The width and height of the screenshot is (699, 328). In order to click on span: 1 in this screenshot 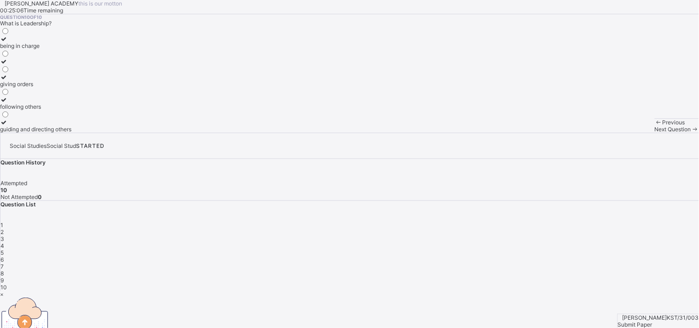, I will do `click(2, 225)`.